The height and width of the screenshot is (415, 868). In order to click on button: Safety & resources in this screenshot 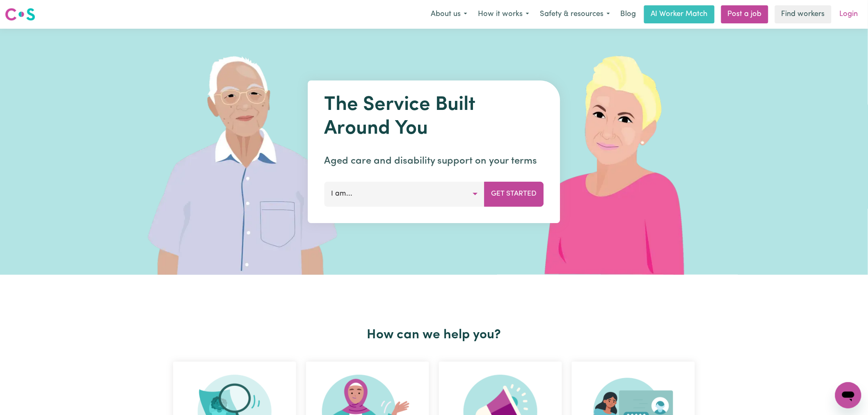, I will do `click(575, 14)`.